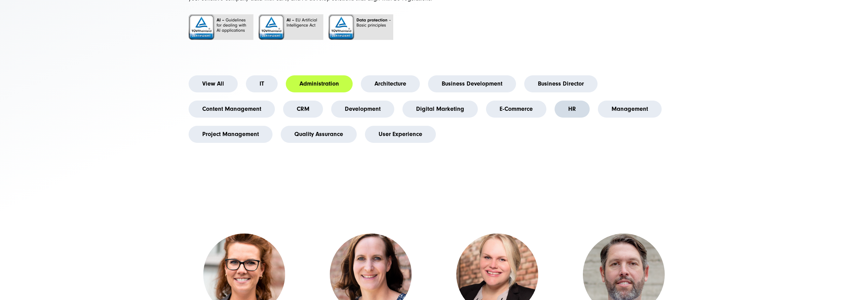  Describe the element at coordinates (472, 84) in the screenshot. I see `a: Business Development` at that location.